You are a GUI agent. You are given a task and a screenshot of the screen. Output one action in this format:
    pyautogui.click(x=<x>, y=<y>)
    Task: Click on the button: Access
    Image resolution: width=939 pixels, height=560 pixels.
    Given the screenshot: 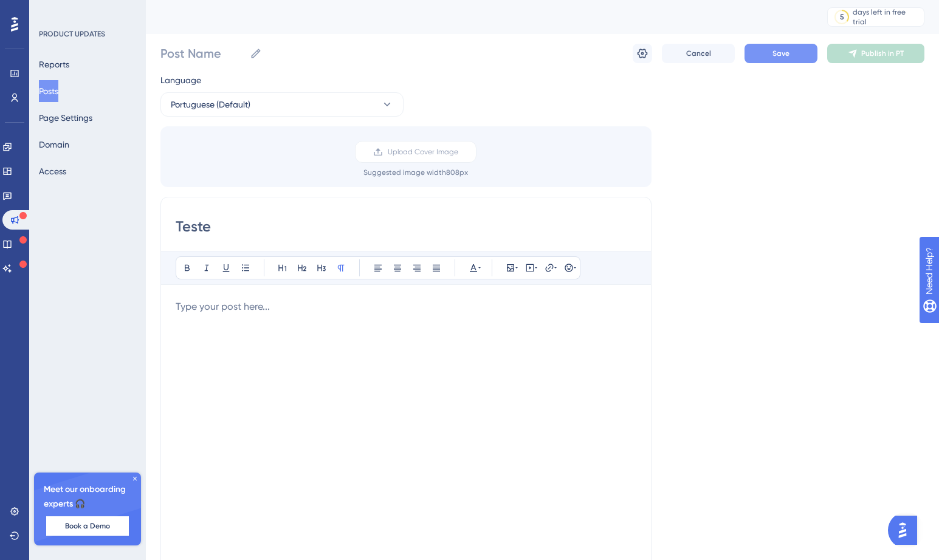 What is the action you would take?
    pyautogui.click(x=52, y=171)
    